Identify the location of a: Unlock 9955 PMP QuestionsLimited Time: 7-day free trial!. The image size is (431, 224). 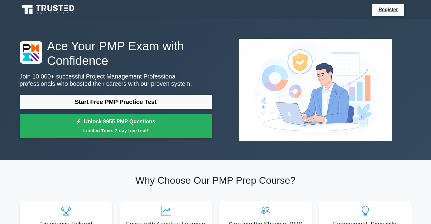
(116, 126).